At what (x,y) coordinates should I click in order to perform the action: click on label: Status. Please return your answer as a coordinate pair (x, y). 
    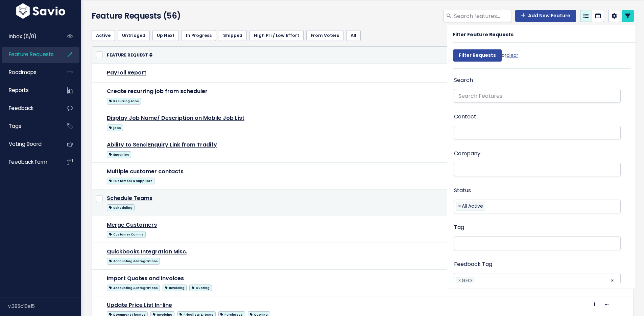
    Looking at the image, I should click on (462, 191).